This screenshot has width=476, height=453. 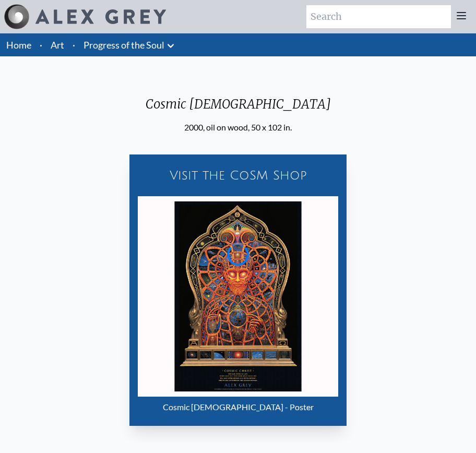 What do you see at coordinates (378, 17) in the screenshot?
I see `input: Search` at bounding box center [378, 17].